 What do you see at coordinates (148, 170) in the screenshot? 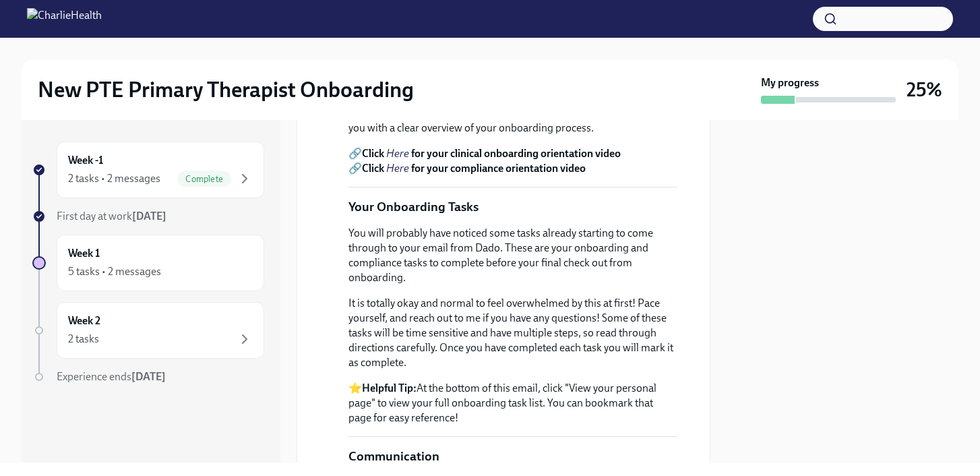
I see `a: Week -12 tasks • 2 messagesComplete` at bounding box center [148, 170].